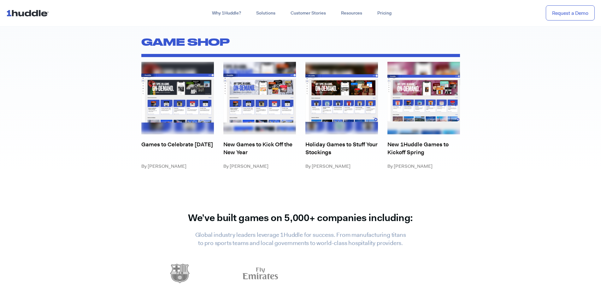 The width and height of the screenshot is (601, 298). What do you see at coordinates (266, 13) in the screenshot?
I see `a: Solutions` at bounding box center [266, 13].